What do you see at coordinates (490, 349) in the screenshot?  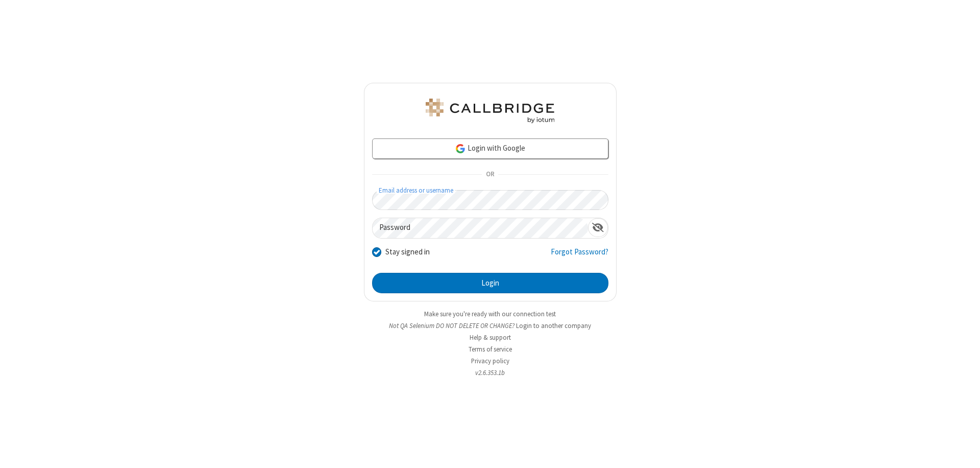 I see `a: Terms of service` at bounding box center [490, 349].